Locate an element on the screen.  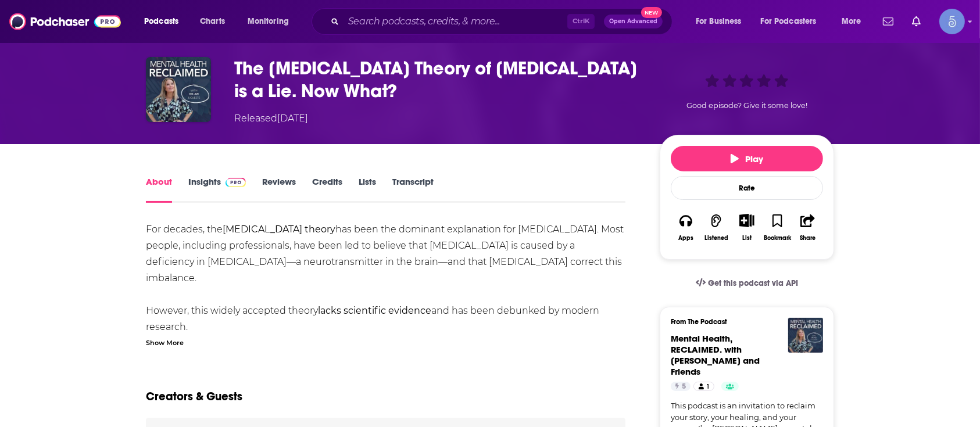
h2: Creators & Guests is located at coordinates (194, 397).